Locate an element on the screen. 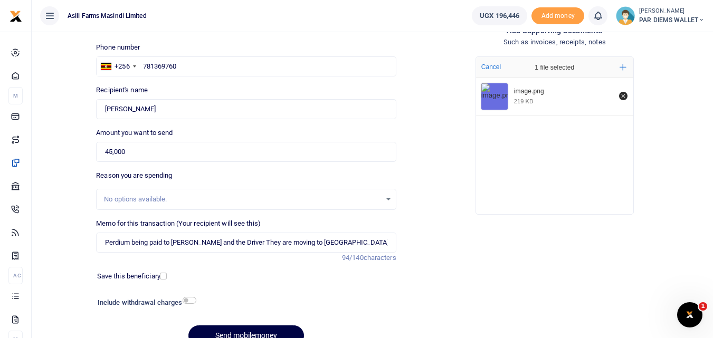 This screenshot has height=338, width=713. label: Recipient's name is located at coordinates (122, 90).